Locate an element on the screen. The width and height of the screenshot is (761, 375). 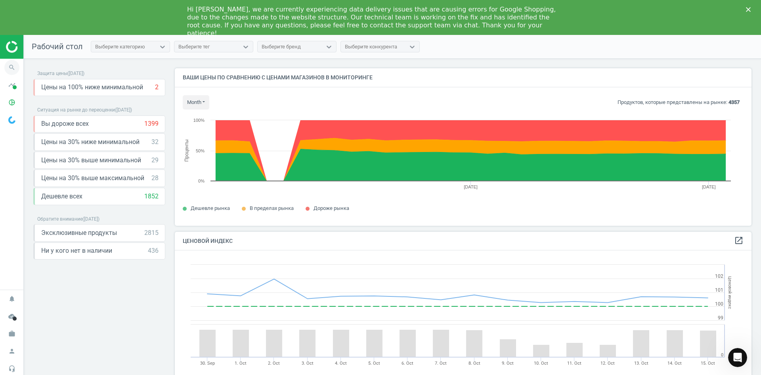
span: Рабочий стол is located at coordinates (57, 46).